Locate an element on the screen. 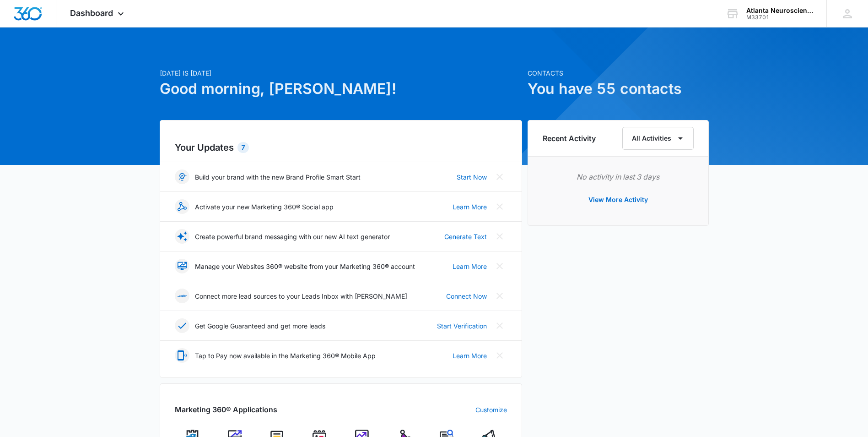 The image size is (868, 437). p: Build your brand with the new Brand Profile Smart Start is located at coordinates (278, 177).